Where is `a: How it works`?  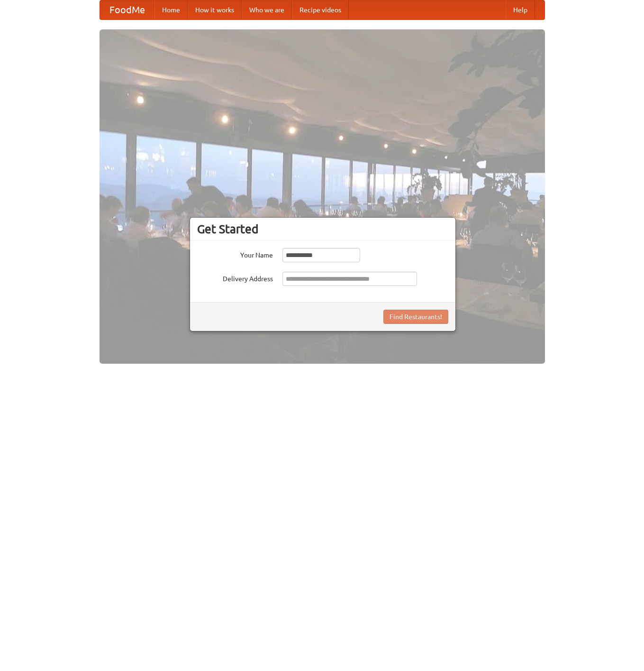
a: How it works is located at coordinates (215, 10).